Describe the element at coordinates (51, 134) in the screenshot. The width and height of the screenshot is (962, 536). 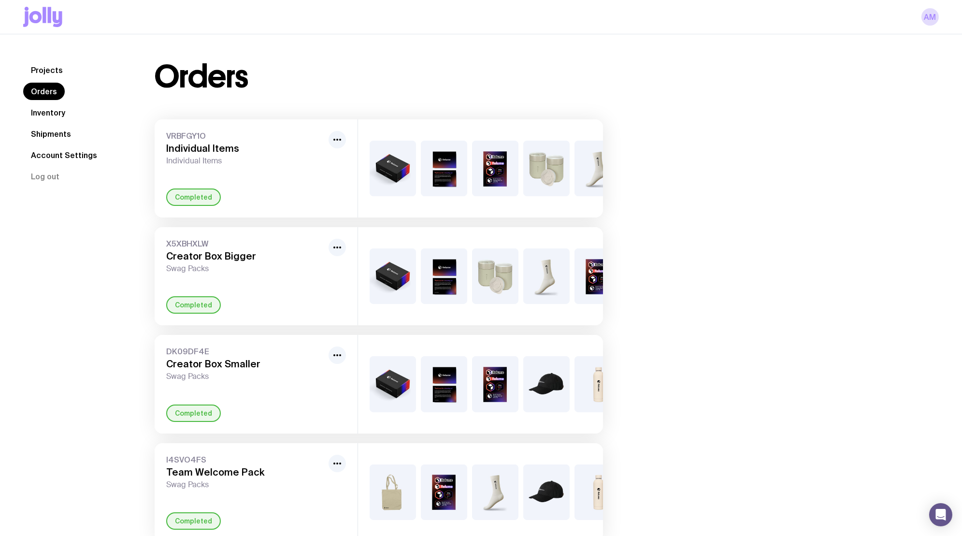
I see `a: Shipments` at that location.